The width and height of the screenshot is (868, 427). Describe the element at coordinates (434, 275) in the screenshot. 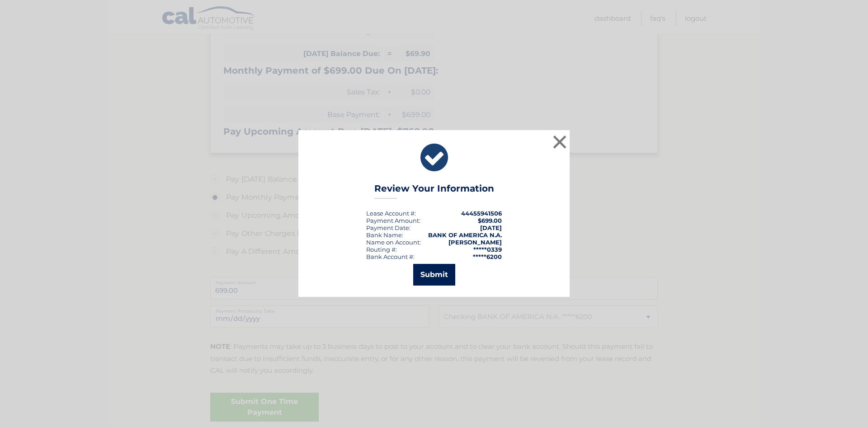

I see `button: Submit` at that location.